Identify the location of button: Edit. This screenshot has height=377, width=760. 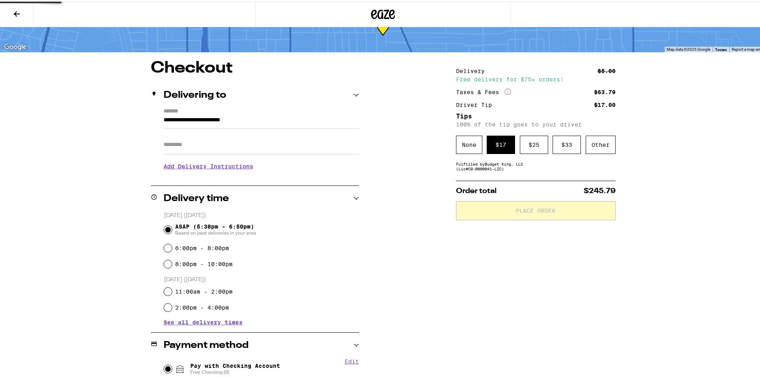
(352, 360).